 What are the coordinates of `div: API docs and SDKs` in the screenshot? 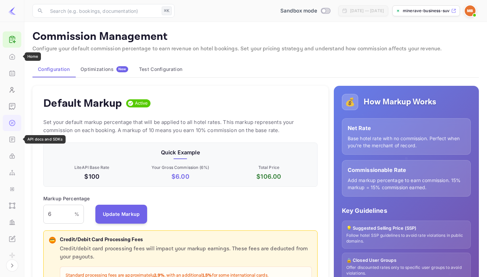 It's located at (45, 139).